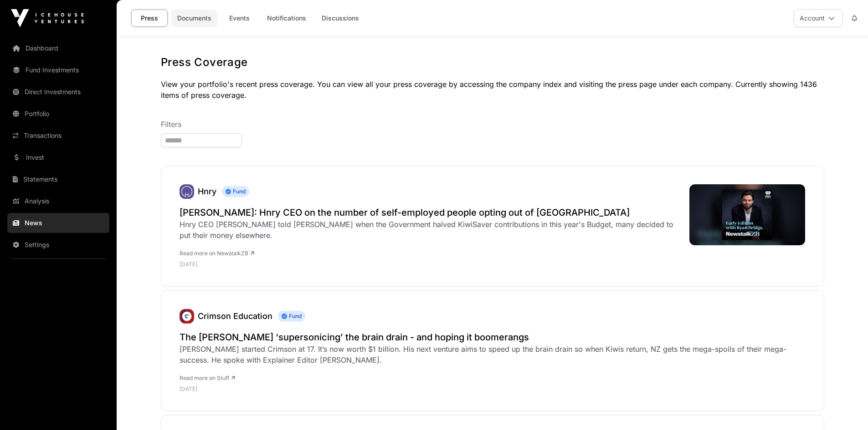 The height and width of the screenshot is (430, 868). I want to click on a: Press, so click(149, 18).